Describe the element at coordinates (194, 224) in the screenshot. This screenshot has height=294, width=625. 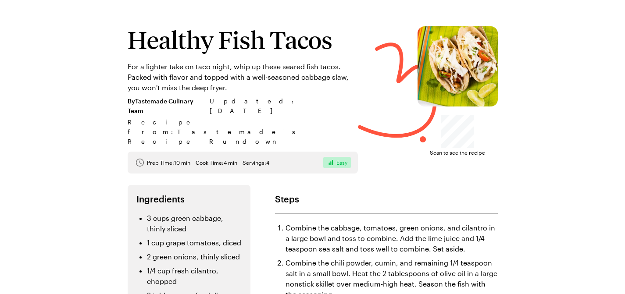
I see `li: 3 cups green cabbage, thinly sliced` at that location.